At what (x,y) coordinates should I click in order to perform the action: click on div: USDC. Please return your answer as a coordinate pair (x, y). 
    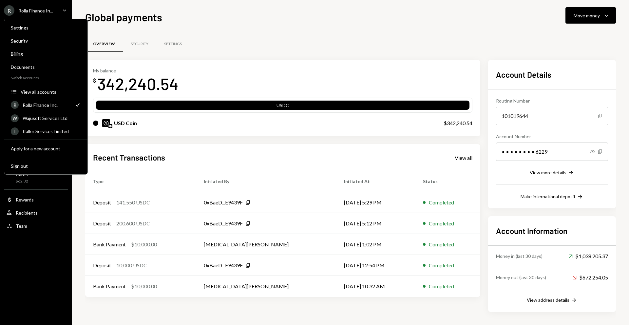
    Looking at the image, I should click on (283, 107).